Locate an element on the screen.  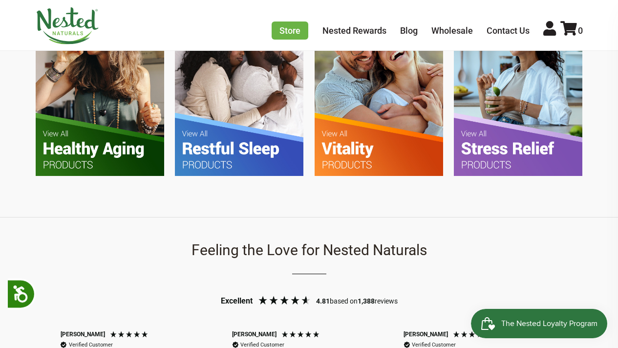
a: Blog is located at coordinates (409, 30).